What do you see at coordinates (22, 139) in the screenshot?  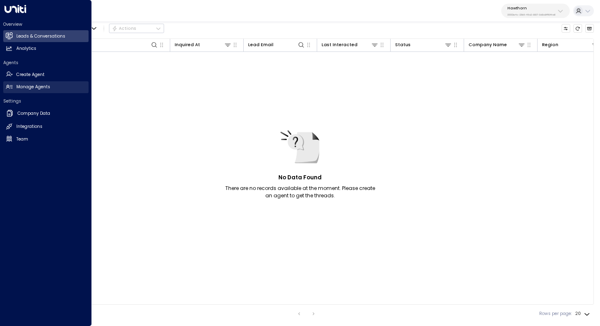 I see `h2: Team` at bounding box center [22, 139].